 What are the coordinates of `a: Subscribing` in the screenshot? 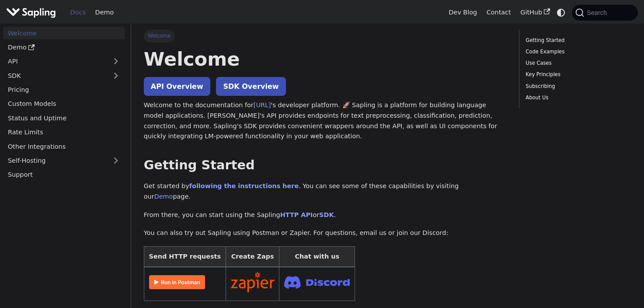 It's located at (576, 86).